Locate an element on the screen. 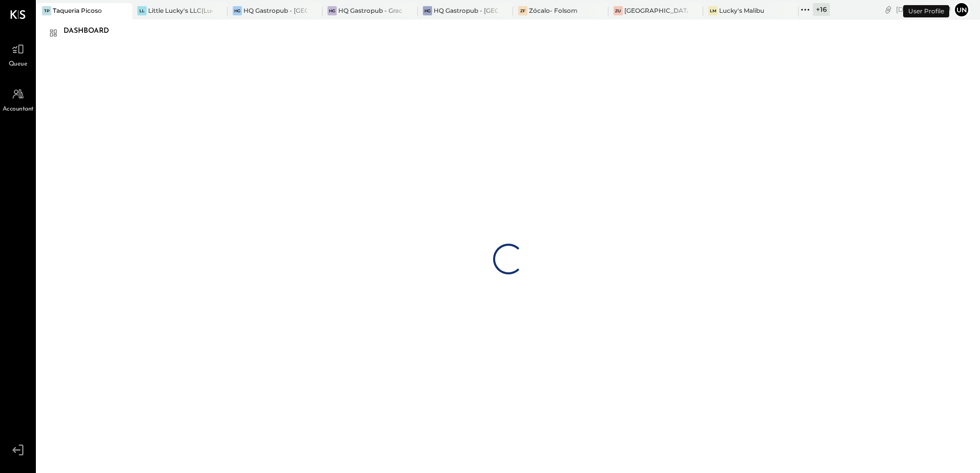 This screenshot has height=473, width=980. div: User Profile is located at coordinates (926, 11).